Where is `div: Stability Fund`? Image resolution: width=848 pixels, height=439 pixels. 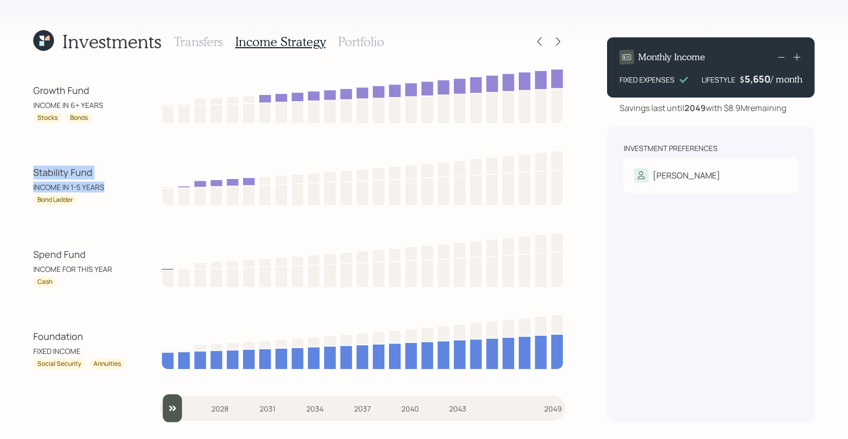
div: Stability Fund is located at coordinates (80, 172).